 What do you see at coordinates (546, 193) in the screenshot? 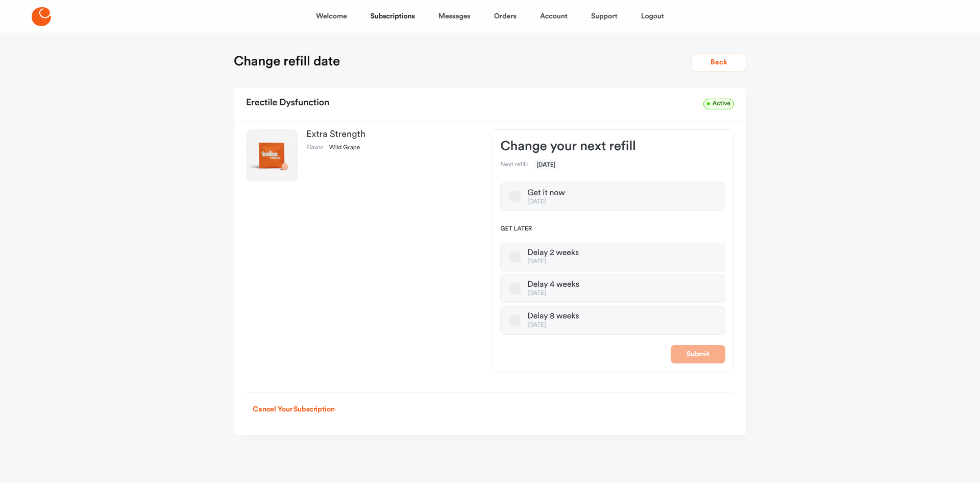
I see `div: Get it now` at bounding box center [546, 193].